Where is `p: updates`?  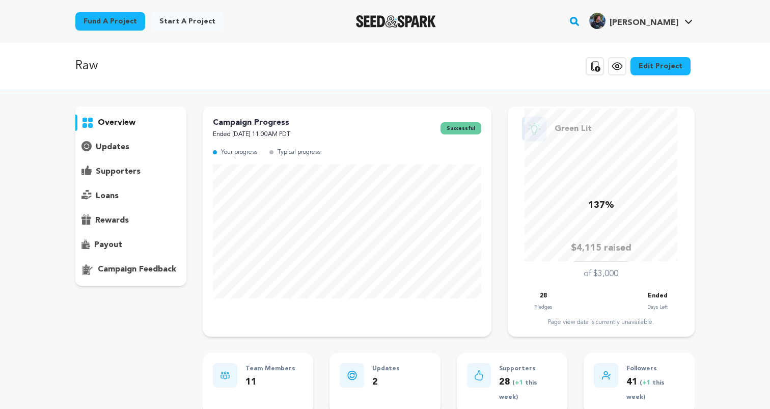 p: updates is located at coordinates (113, 147).